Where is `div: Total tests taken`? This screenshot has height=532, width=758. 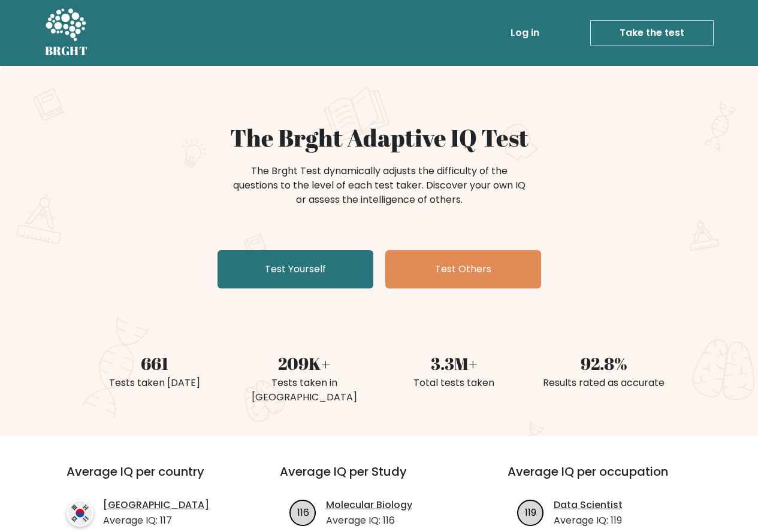
div: Total tests taken is located at coordinates (454, 383).